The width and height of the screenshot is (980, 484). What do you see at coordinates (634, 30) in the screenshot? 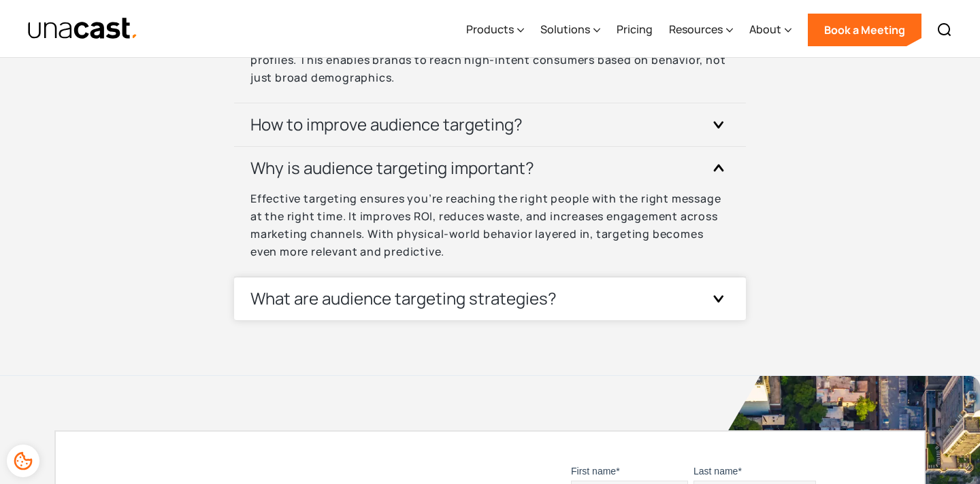
I see `a: Pricing` at bounding box center [634, 30].